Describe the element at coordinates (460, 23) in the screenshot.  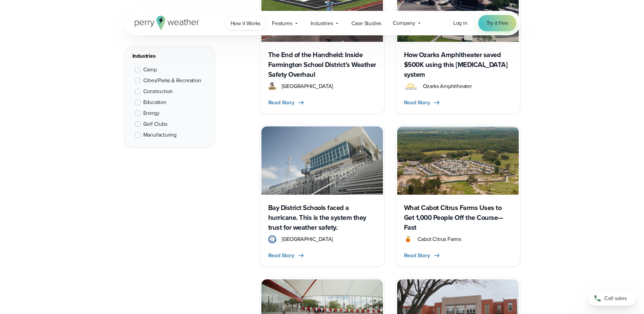
I see `a: Log in` at that location.